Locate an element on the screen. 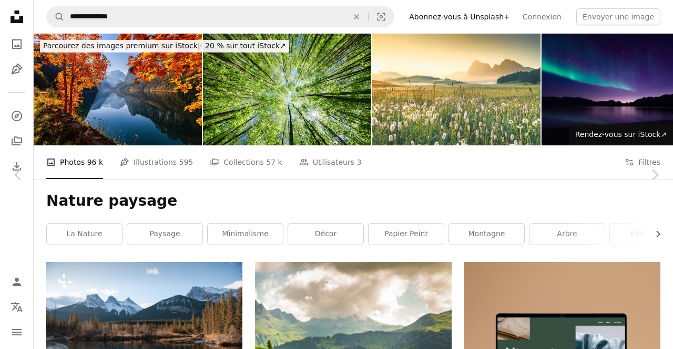  a: Connexion / S’inscrire is located at coordinates (17, 282).